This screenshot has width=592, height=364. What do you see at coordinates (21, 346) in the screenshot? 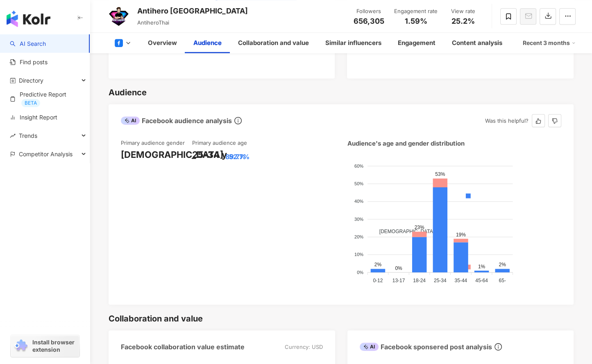
I see `img: chrome extension` at bounding box center [21, 346].